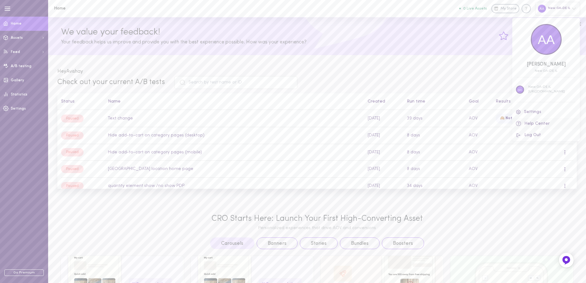  What do you see at coordinates (546, 71) in the screenshot?
I see `div: 21146` at bounding box center [546, 71].